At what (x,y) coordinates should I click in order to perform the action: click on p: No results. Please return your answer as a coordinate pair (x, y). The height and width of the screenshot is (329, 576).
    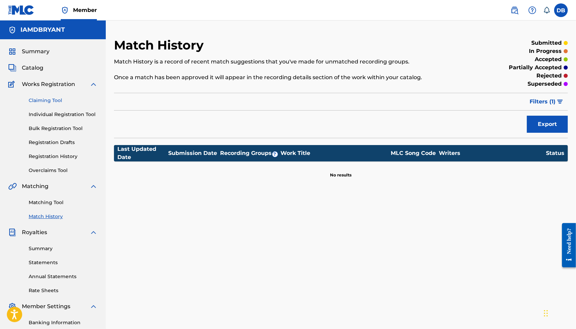
    Looking at the image, I should click on (341, 171).